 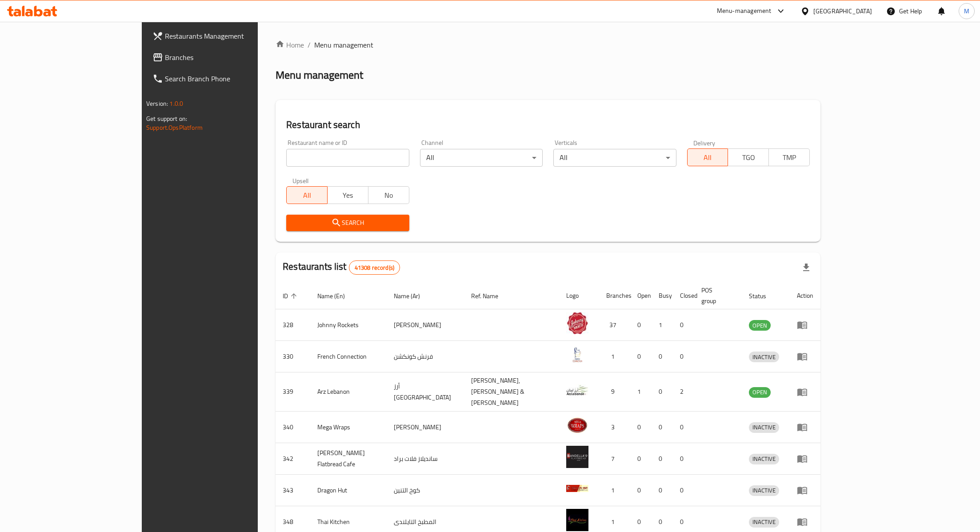 What do you see at coordinates (157, 103) in the screenshot?
I see `span: Version:` at bounding box center [157, 103].